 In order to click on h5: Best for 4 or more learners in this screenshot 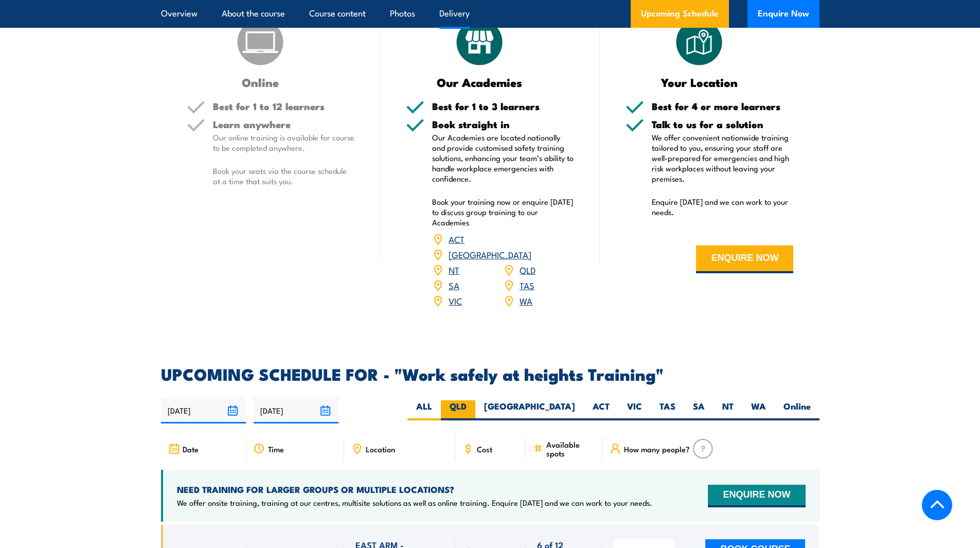, I will do `click(722, 106)`.